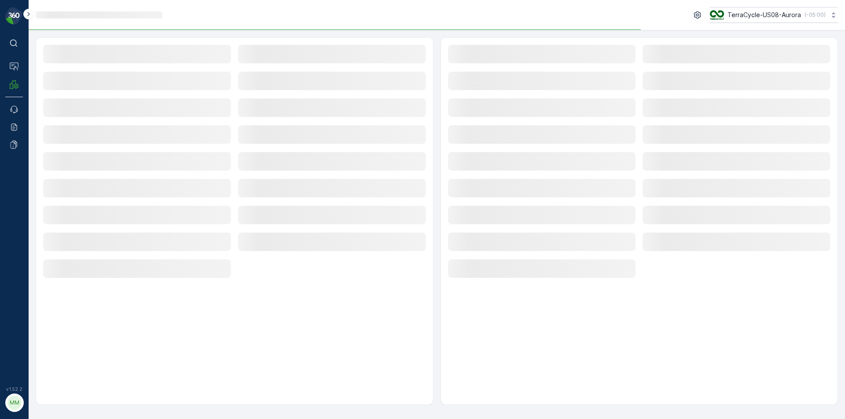  I want to click on p: TerraCycle-US08-Aurora, so click(764, 15).